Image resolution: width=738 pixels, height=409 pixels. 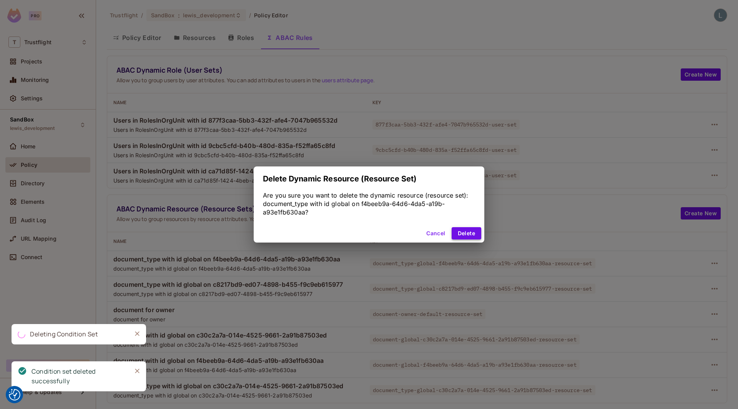 I want to click on div: Condition set deleted successfully, so click(x=78, y=376).